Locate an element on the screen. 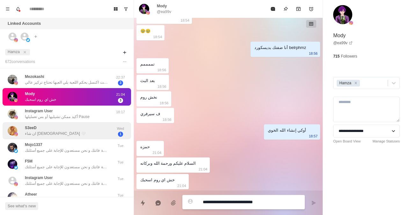 The height and width of the screenshot is (215, 410). button: Quick replies is located at coordinates (143, 203).